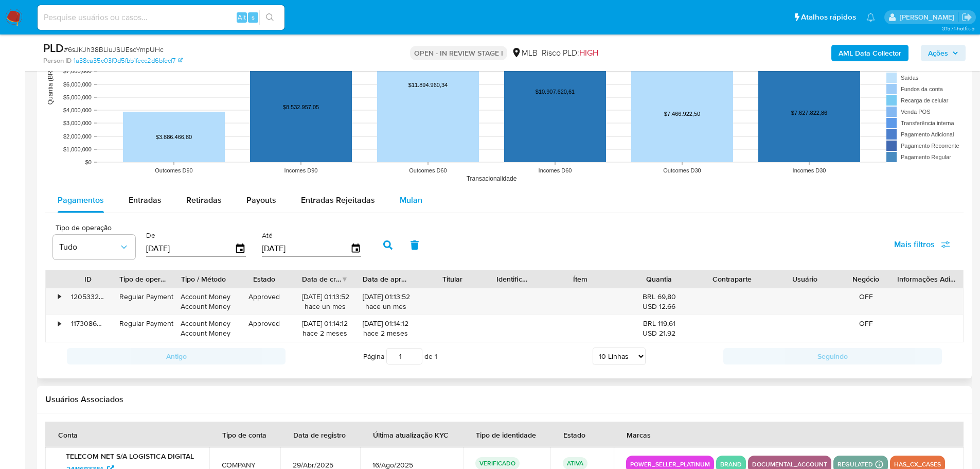 This screenshot has width=980, height=469. I want to click on span: Atalhos rápidos, so click(829, 17).